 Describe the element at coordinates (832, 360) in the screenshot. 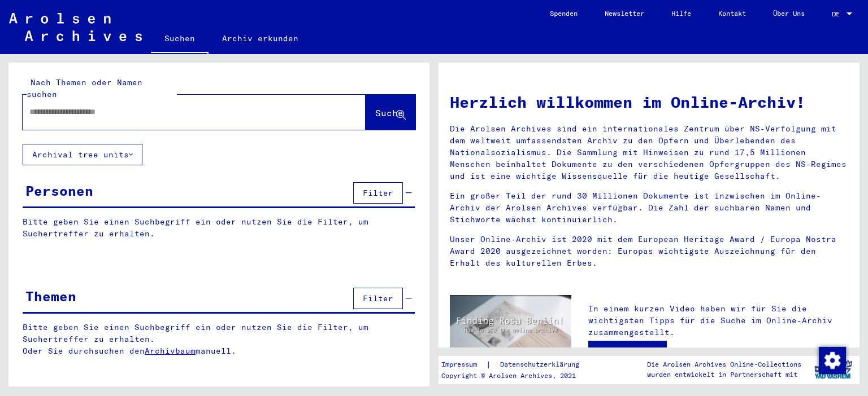

I see `div: Zustimmung ändern` at that location.